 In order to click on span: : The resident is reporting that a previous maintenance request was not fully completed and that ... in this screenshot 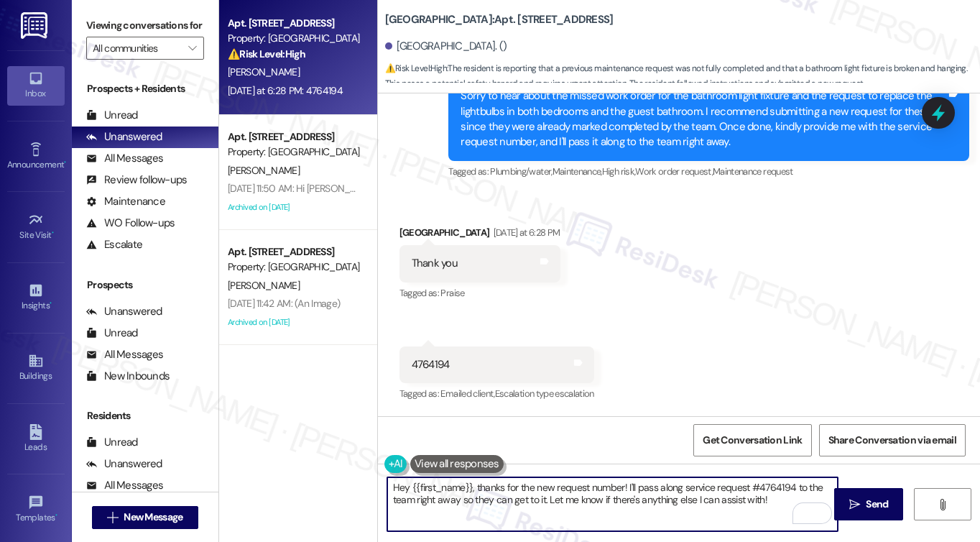, I will do `click(683, 76)`.